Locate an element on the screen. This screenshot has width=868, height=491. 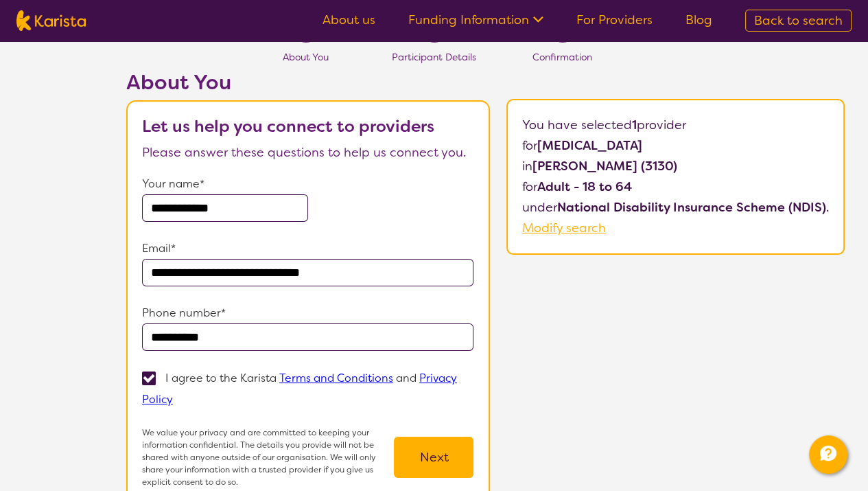
b: National Disability Insurance Scheme (NDIS) is located at coordinates (691, 207).